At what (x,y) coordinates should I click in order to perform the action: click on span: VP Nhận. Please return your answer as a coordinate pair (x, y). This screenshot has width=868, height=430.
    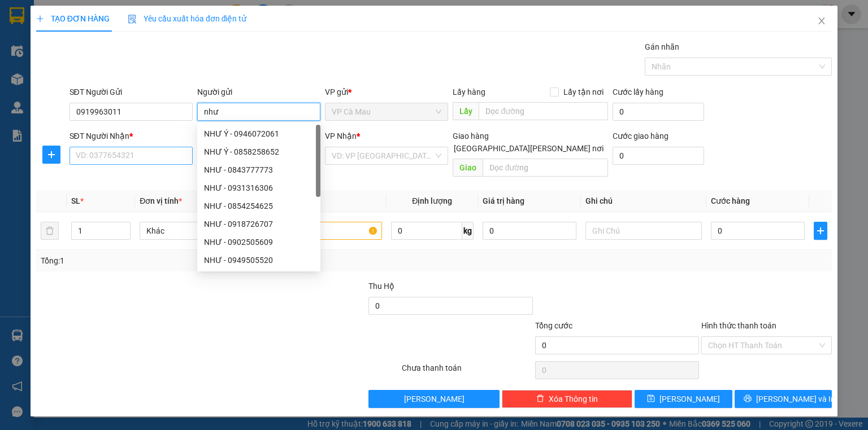
    Looking at the image, I should click on (340, 136).